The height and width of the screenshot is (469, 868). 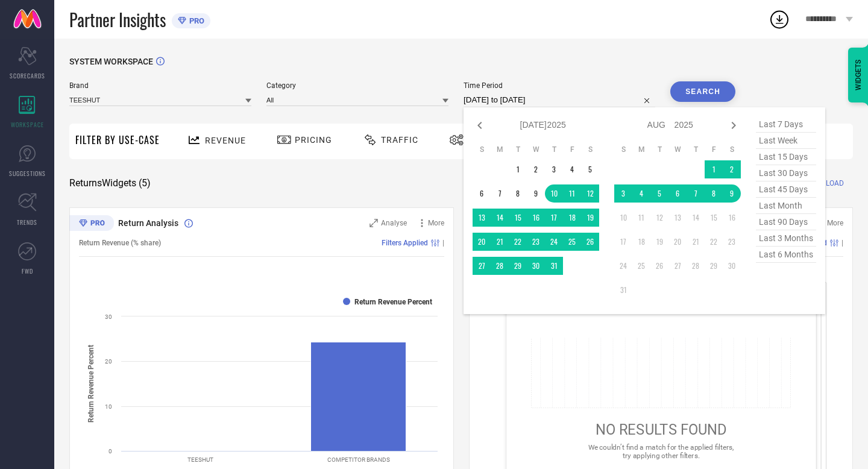 What do you see at coordinates (714, 217) in the screenshot?
I see `td: Fri Aug 15 2025` at bounding box center [714, 217].